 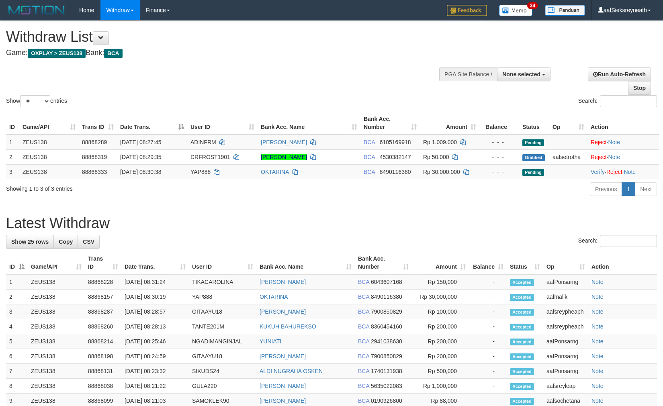 I want to click on a: CSV, so click(x=88, y=242).